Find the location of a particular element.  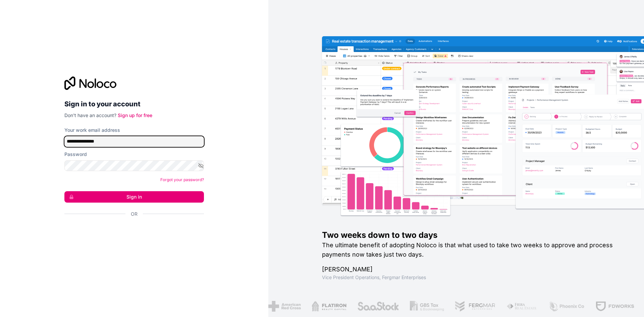

img: /assets/phoenix-BREaitsQ.png is located at coordinates (564, 306).